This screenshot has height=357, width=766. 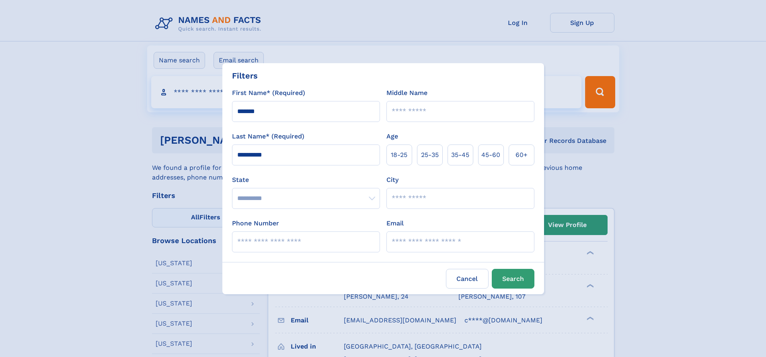 I want to click on span: 25‑35, so click(x=430, y=155).